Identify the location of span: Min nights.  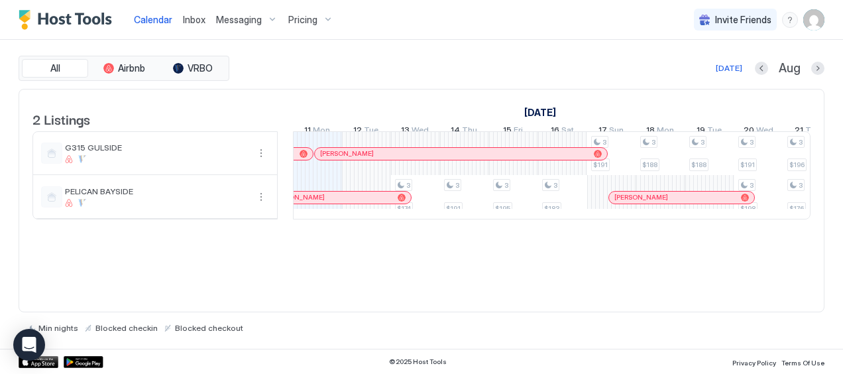
(58, 327).